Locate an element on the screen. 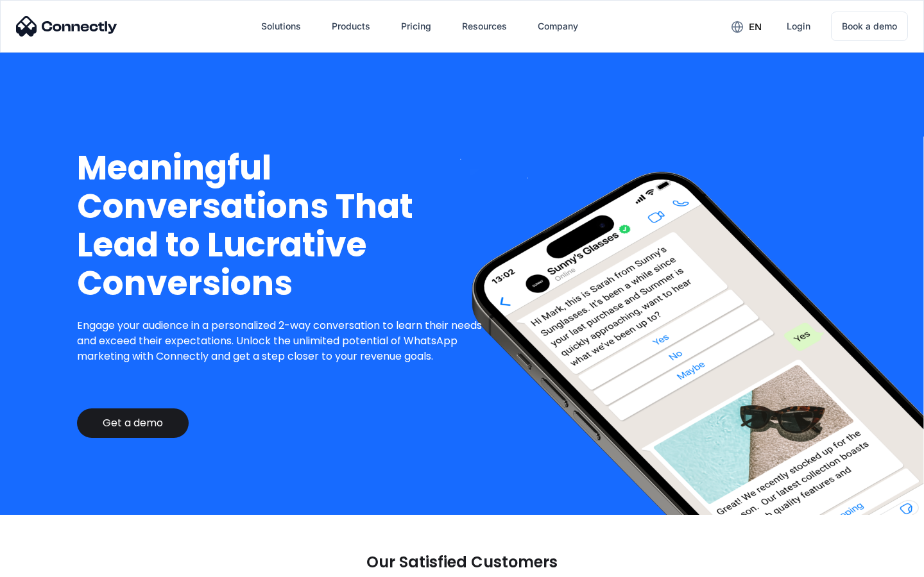  div: Get a demo is located at coordinates (132, 423).